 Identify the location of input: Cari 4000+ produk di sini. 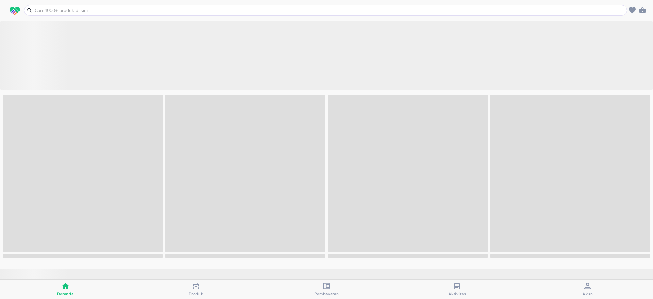
(330, 10).